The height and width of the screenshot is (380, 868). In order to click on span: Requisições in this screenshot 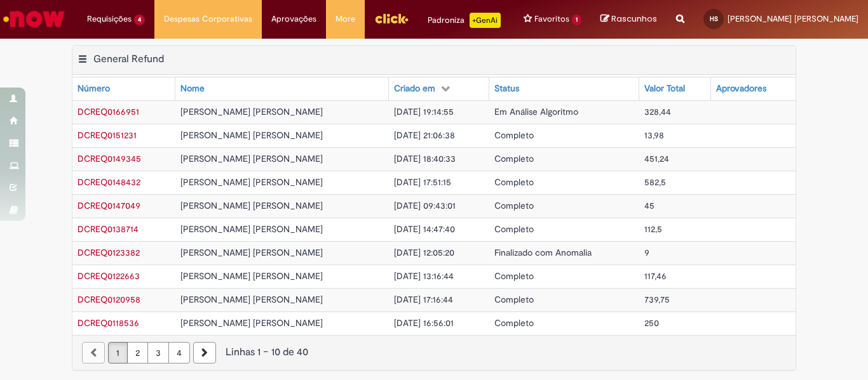, I will do `click(109, 19)`.